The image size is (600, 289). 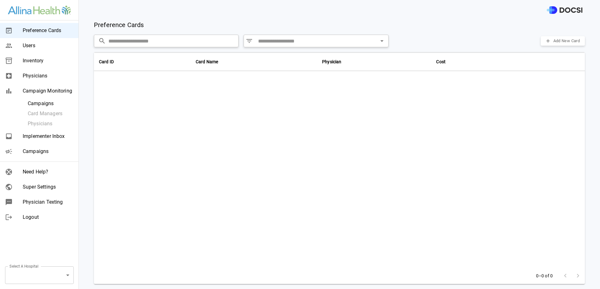 What do you see at coordinates (48, 31) in the screenshot?
I see `span: Preference Cards` at bounding box center [48, 31].